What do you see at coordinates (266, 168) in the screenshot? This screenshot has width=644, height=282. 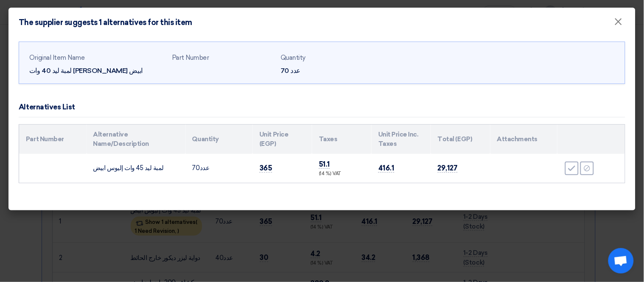 I see `span: 365` at bounding box center [266, 168].